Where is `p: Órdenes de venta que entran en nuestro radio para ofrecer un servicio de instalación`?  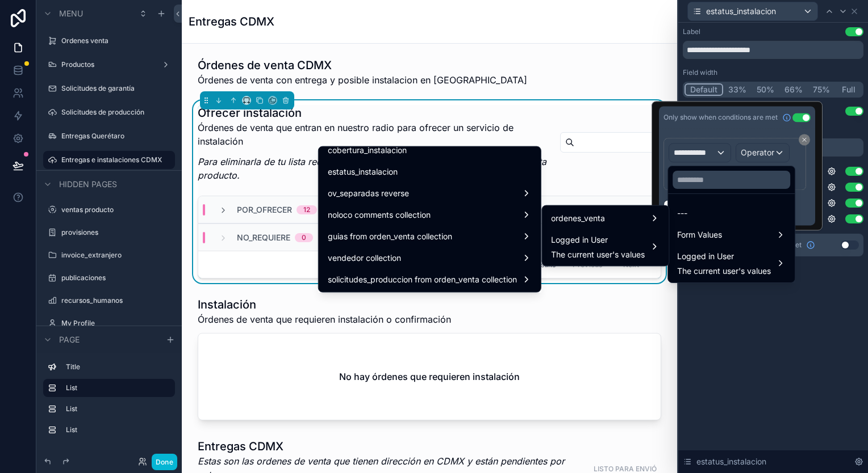 p: Órdenes de venta que entran en nuestro radio para ofrecer un servicio de instalación is located at coordinates (374, 134).